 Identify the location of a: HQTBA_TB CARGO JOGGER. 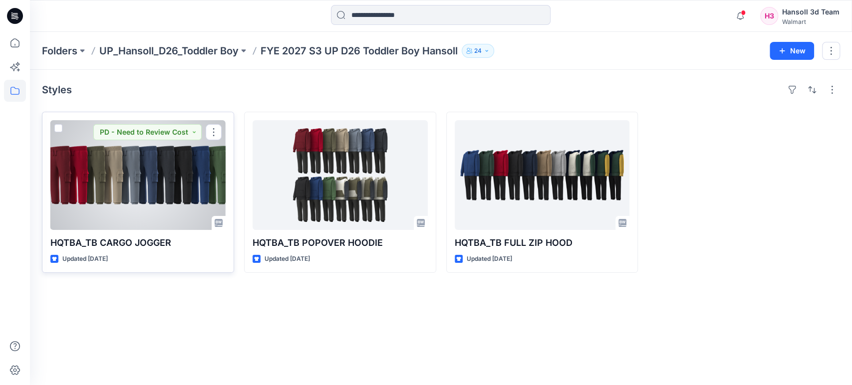
(138, 175).